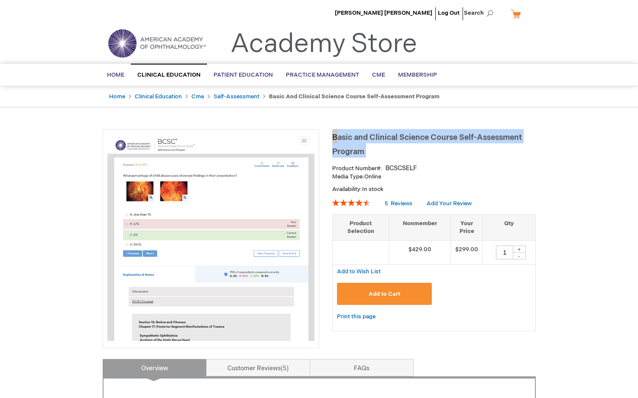 This screenshot has width=638, height=398. I want to click on a: Add Your Review, so click(449, 203).